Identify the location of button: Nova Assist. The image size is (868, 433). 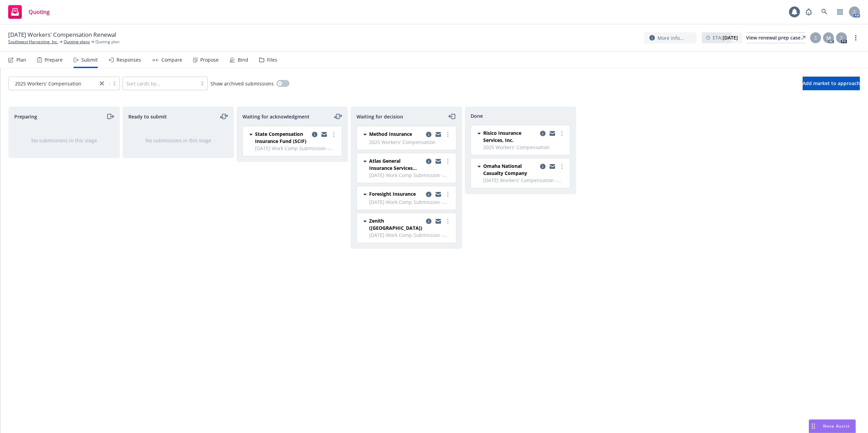
(833, 426).